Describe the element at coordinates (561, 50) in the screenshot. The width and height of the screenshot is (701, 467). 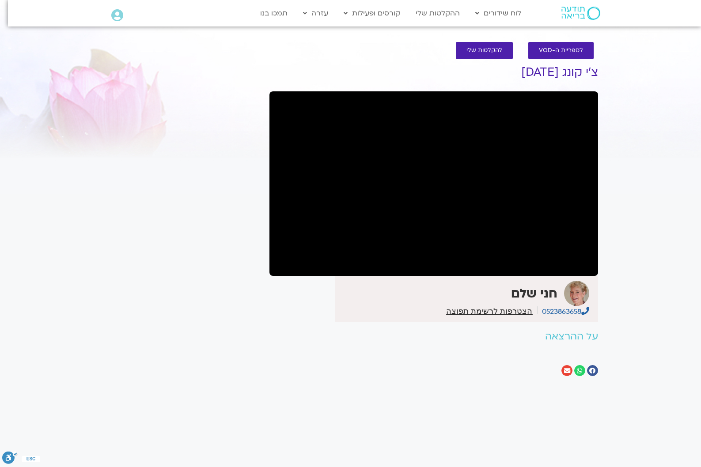
I see `a: לספריית ה-VOD` at that location.